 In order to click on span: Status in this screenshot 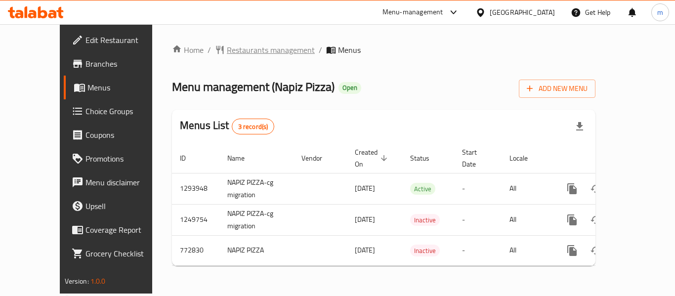, I will do `click(426, 158)`.